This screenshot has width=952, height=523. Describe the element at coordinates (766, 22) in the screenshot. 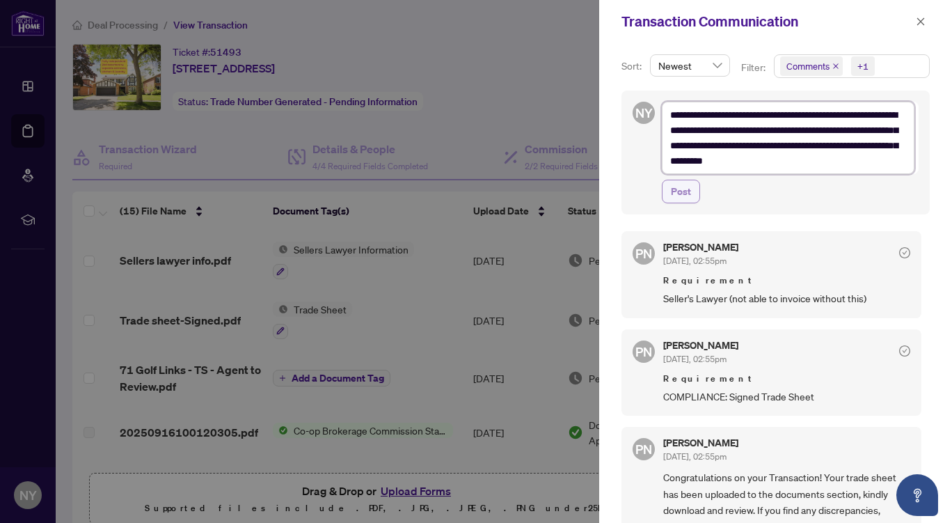

I see `div: Transaction Communication` at that location.